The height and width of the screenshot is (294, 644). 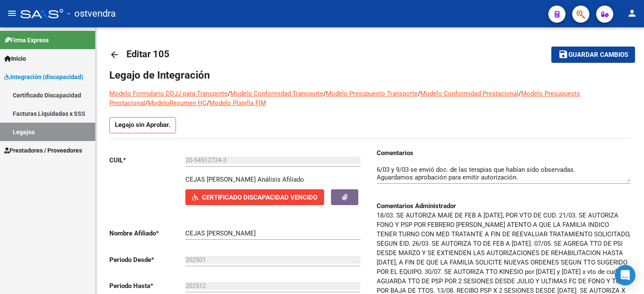 What do you see at coordinates (147, 160) in the screenshot?
I see `p: CUIL` at bounding box center [147, 160].